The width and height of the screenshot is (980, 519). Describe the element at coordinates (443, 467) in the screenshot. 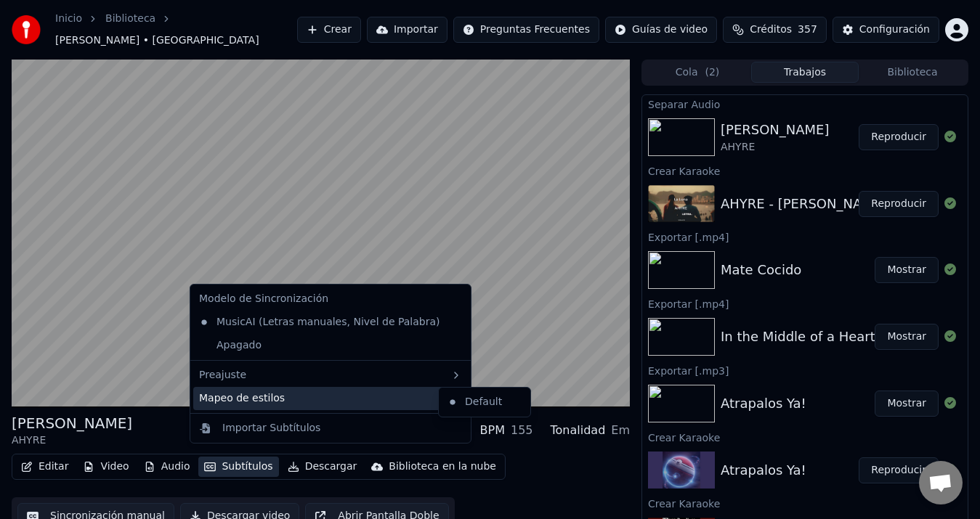

I see `div: Biblioteca en la nube` at that location.